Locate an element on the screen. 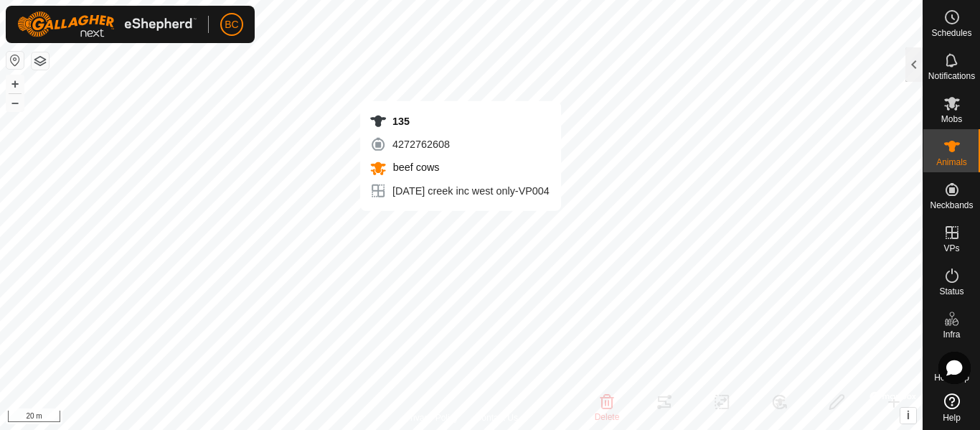 Image resolution: width=980 pixels, height=430 pixels. span: Animals is located at coordinates (952, 163).